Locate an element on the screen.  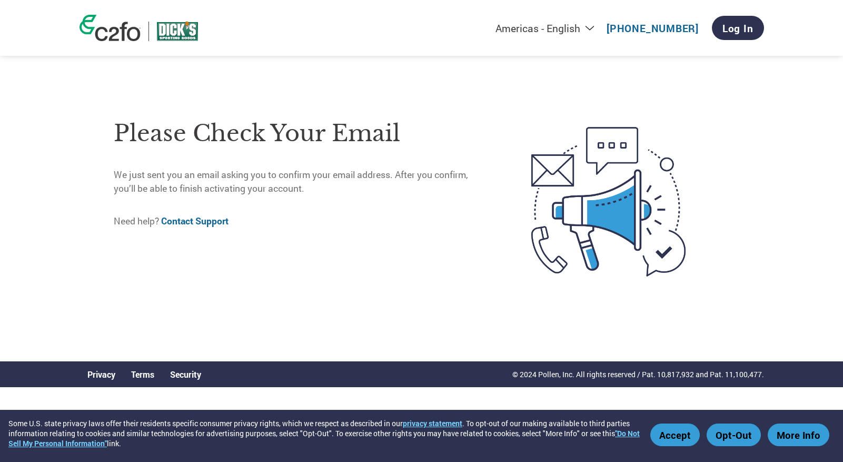
div: Some U.S. state privacy laws offer their residents specific consumer privacy rights, which we res... is located at coordinates (327, 433).